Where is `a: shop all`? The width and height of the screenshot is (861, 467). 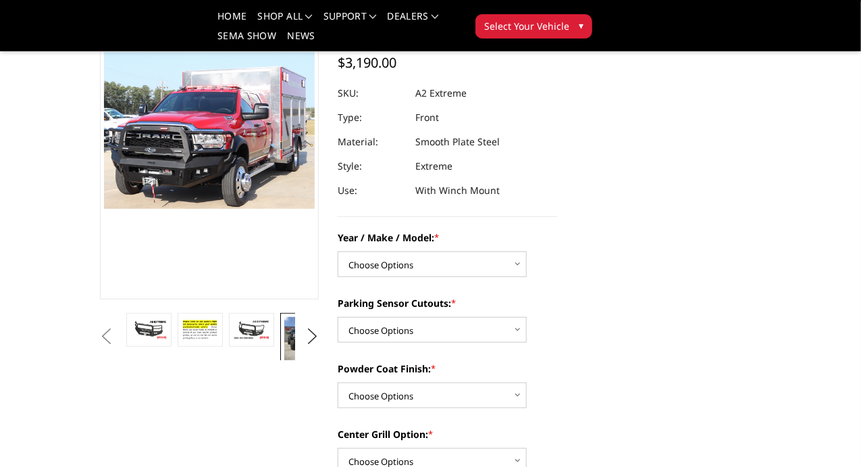
a: shop all is located at coordinates (285, 21).